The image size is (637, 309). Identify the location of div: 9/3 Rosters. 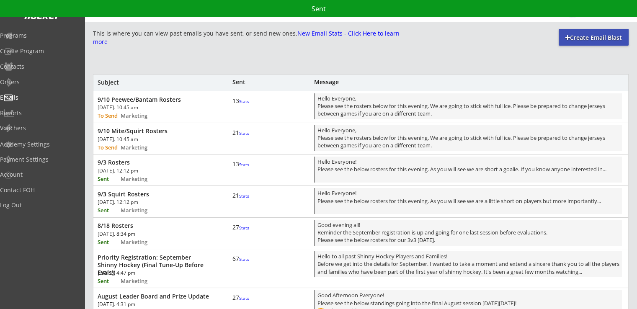
(154, 162).